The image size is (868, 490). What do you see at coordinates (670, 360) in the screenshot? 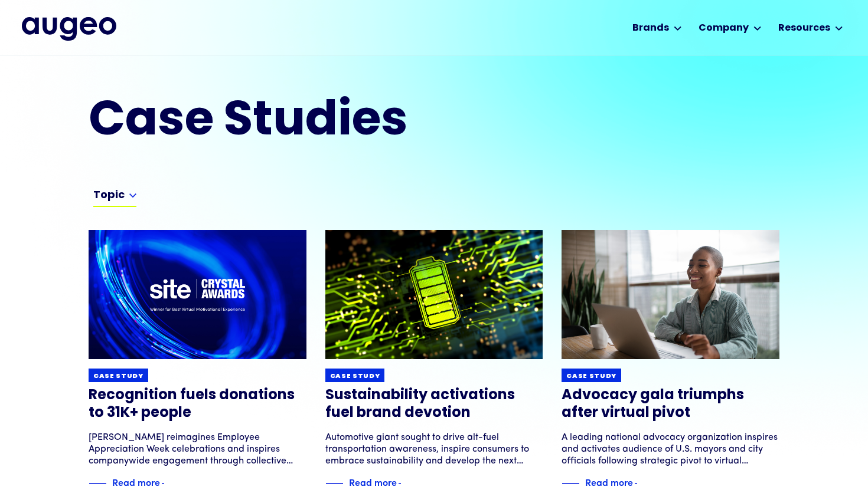
I see `a: Case studyAdvocacy gala triumphs after virtual pivotA leading national advocacy organization insp...` at bounding box center [670, 360].